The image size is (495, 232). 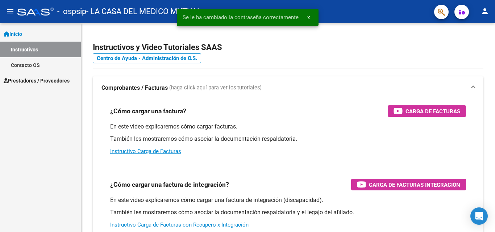 What do you see at coordinates (433, 111) in the screenshot?
I see `span: Carga de Facturas` at bounding box center [433, 111].